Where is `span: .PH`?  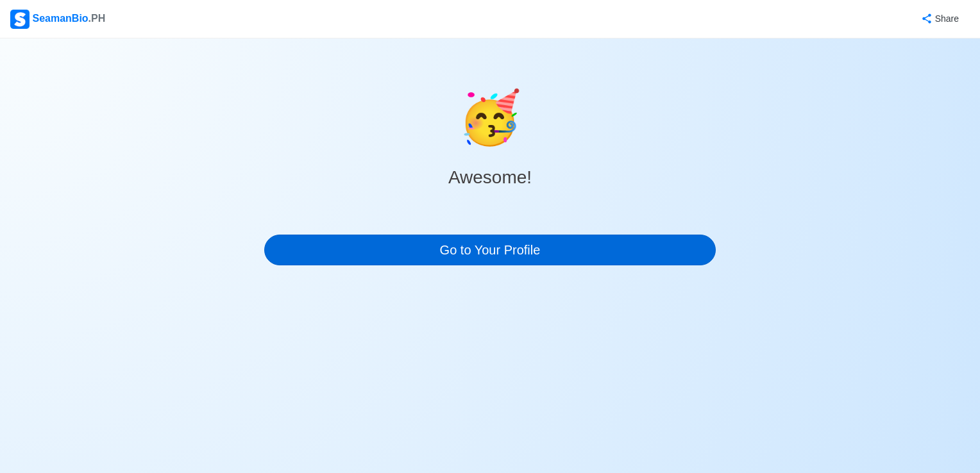
span: .PH is located at coordinates (97, 18).